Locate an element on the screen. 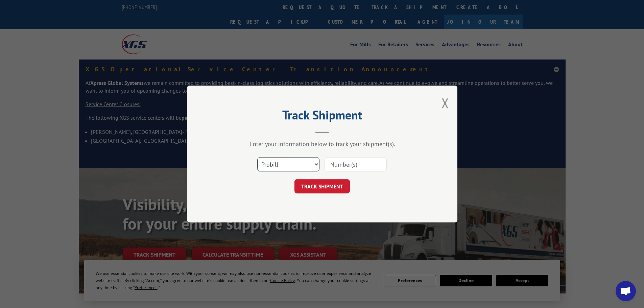  input: Number(s) is located at coordinates (355, 164).